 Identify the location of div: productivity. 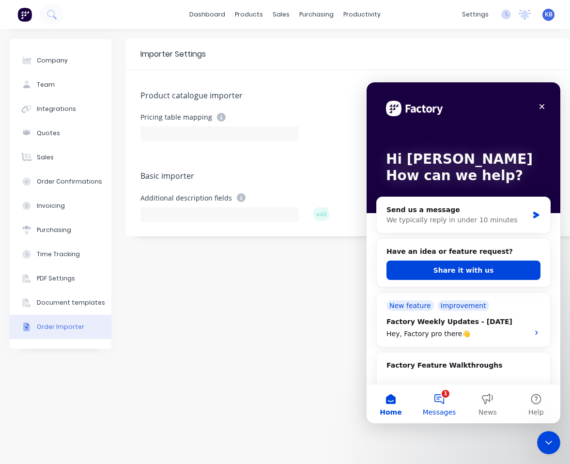
(362, 15).